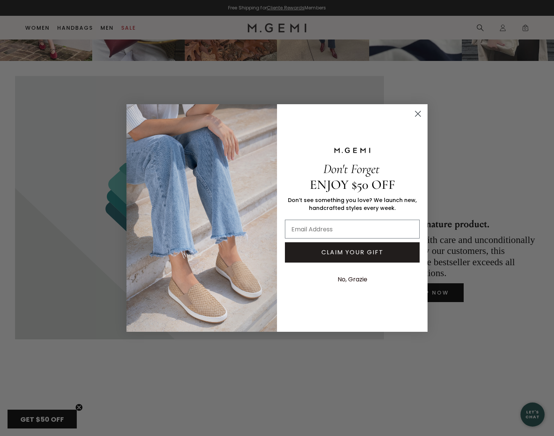  What do you see at coordinates (202, 218) in the screenshot?
I see `img: M.Gemi` at bounding box center [202, 218].